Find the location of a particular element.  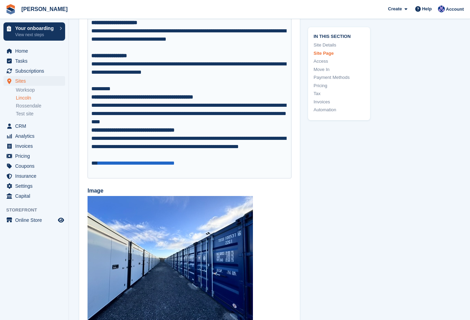

p: View next steps is located at coordinates (35, 35).